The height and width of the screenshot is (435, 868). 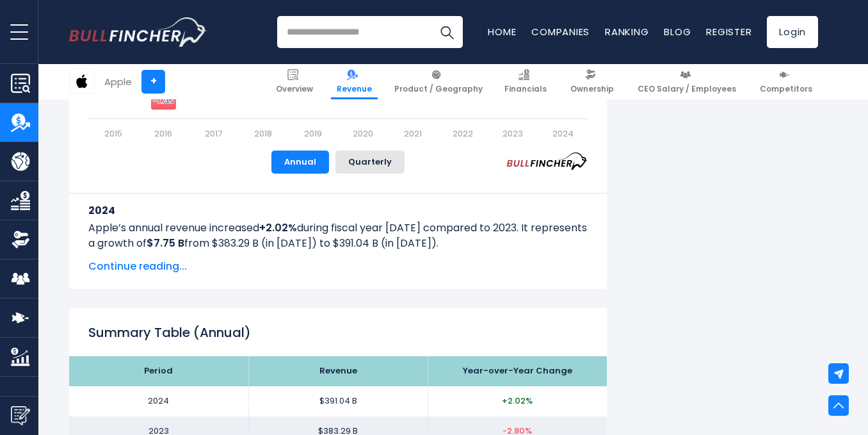 I want to click on button: Quarterly, so click(x=370, y=162).